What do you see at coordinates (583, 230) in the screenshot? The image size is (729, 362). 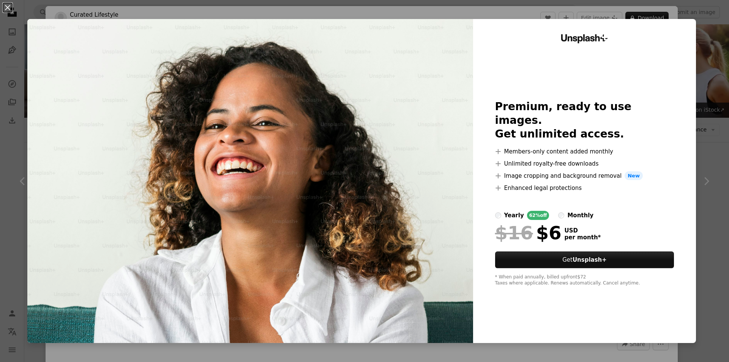 I see `span: USD` at bounding box center [583, 230].